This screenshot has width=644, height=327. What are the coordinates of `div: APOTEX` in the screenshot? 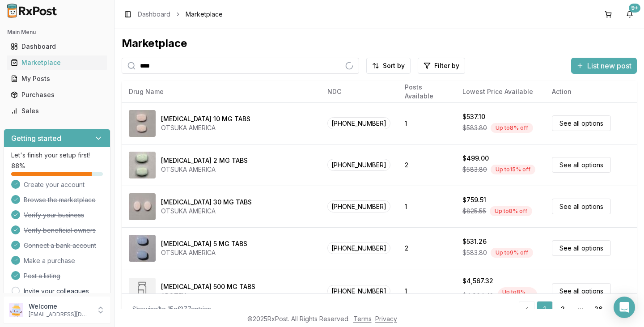 It's located at (208, 296).